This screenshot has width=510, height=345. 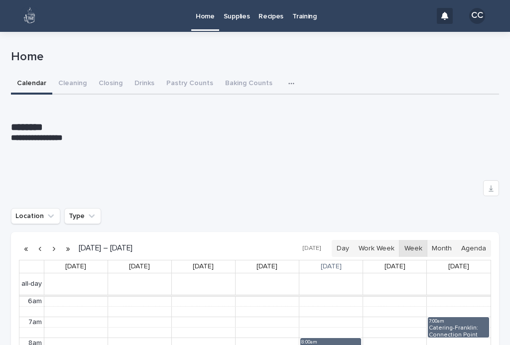 What do you see at coordinates (54, 248) in the screenshot?
I see `button: Next week` at bounding box center [54, 248].